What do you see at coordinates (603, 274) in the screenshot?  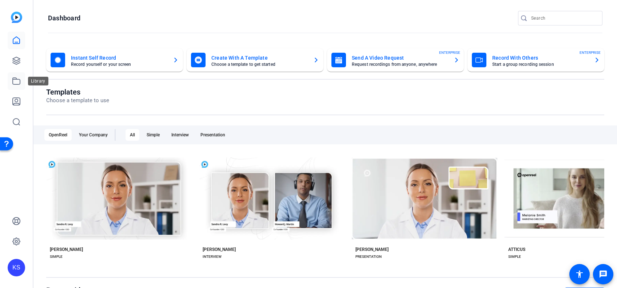 I see `mat-icon: message` at bounding box center [603, 274].